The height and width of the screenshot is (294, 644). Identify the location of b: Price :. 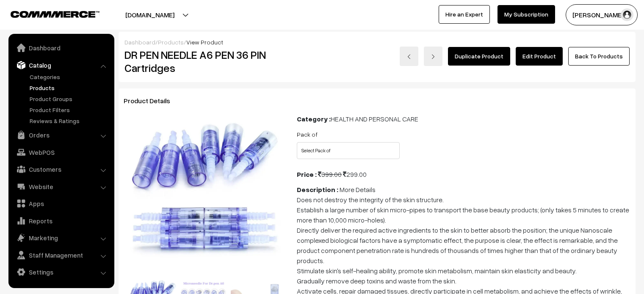
(306, 174).